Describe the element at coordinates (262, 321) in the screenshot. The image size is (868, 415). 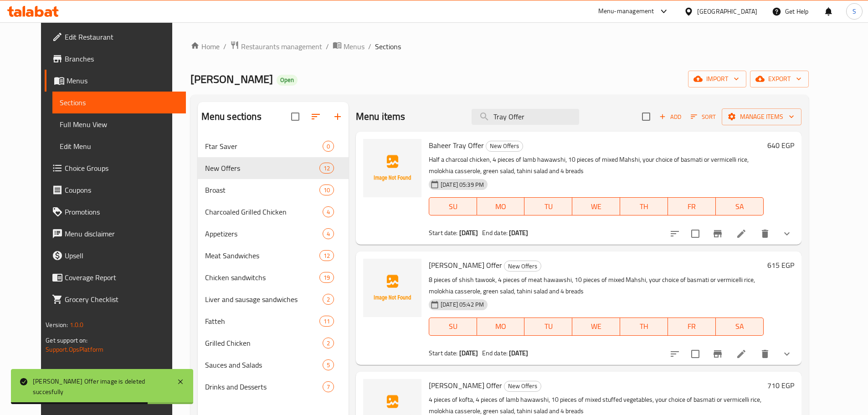
I see `div: Fatteh` at that location.